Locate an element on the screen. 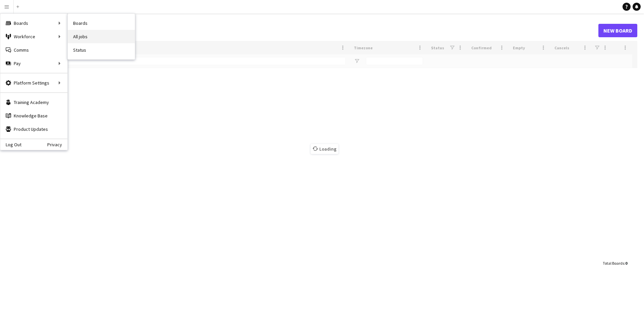 This screenshot has height=317, width=644. span: Total Boards is located at coordinates (613, 263).